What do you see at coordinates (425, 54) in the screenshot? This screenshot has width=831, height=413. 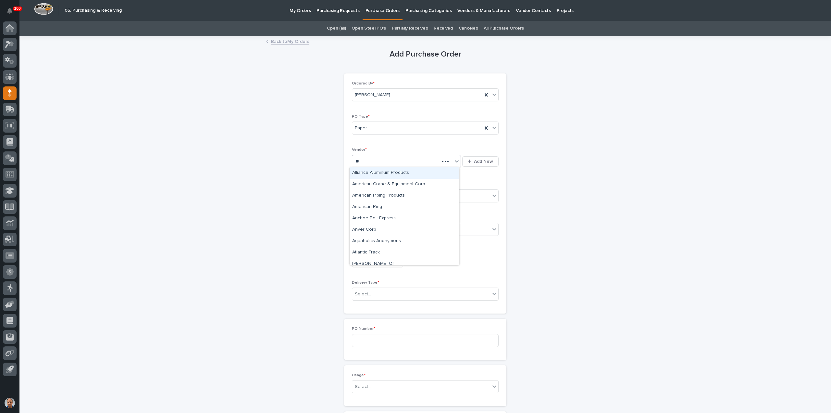 I see `h1: Add Purchase Order` at bounding box center [425, 54].